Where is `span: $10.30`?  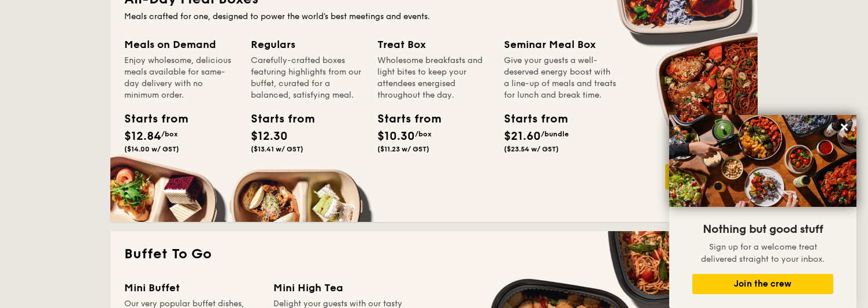 span: $10.30 is located at coordinates (395, 137).